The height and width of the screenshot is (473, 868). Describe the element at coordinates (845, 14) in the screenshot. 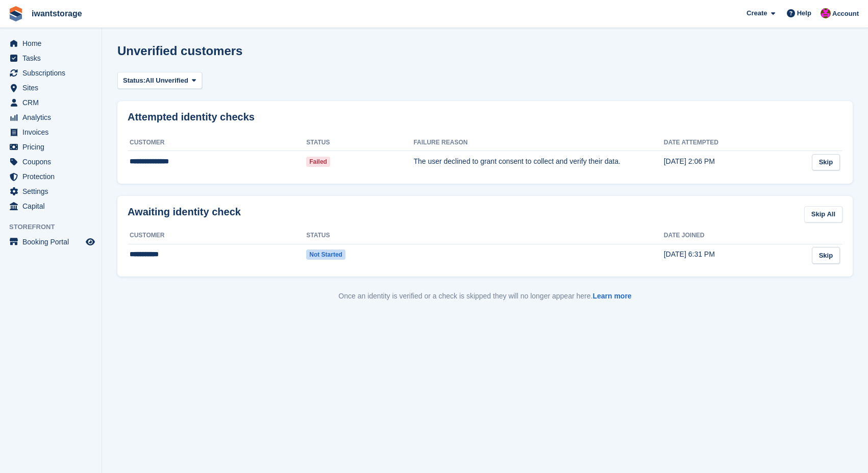

I see `span: Account` at that location.